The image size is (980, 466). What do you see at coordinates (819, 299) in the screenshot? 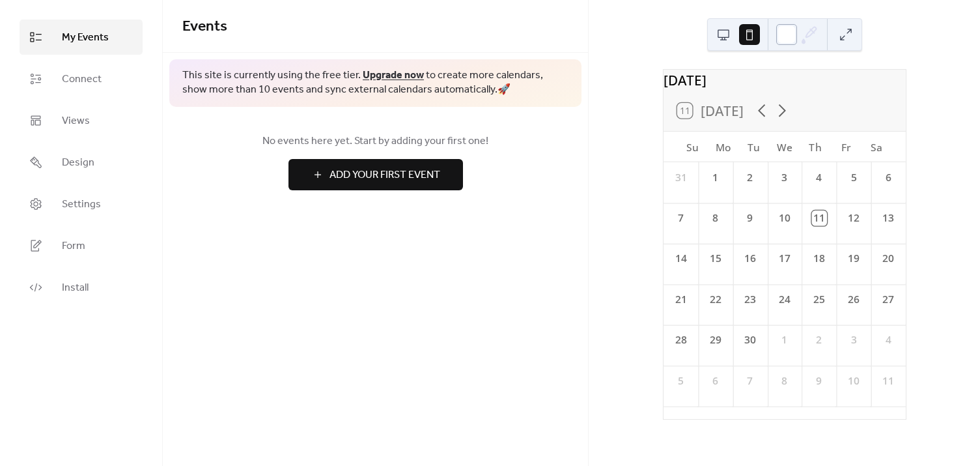
I see `div: 25` at bounding box center [819, 299].